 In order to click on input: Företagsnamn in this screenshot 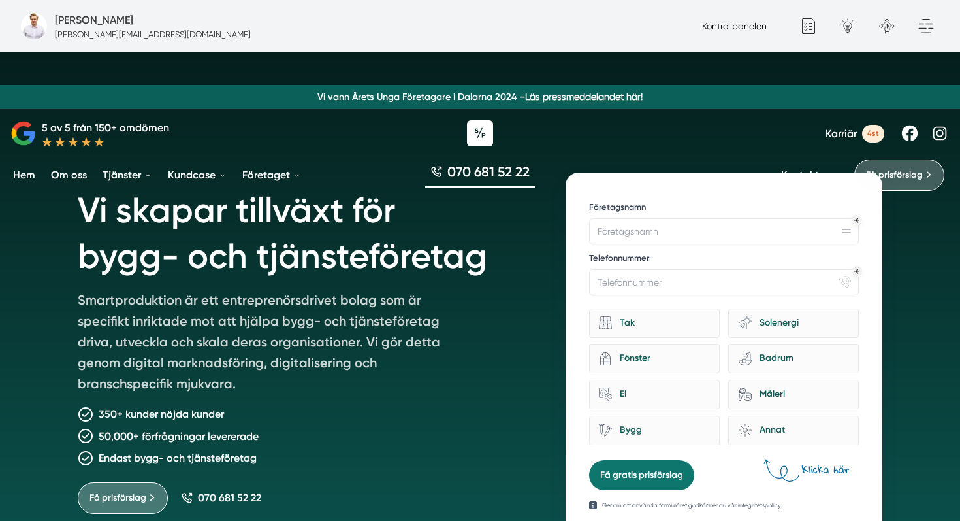, I will do `click(724, 231)`.